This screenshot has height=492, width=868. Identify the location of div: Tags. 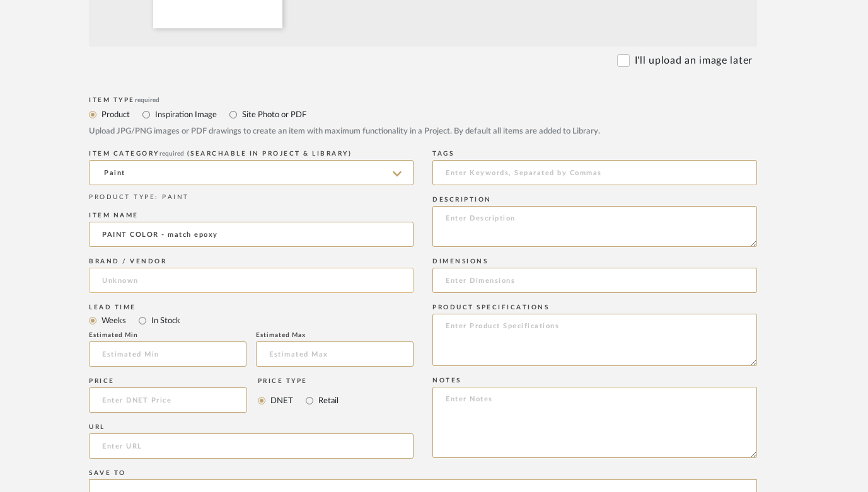
(595, 153).